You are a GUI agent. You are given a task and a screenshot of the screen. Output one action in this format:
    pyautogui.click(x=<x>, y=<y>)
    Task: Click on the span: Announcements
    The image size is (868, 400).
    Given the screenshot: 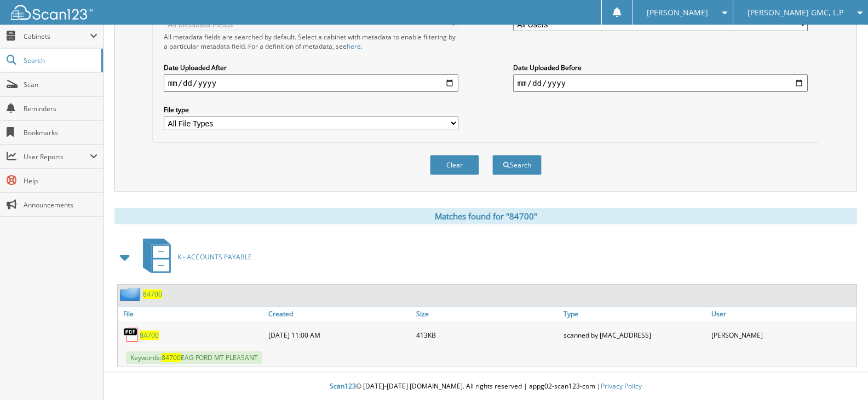 What is the action you would take?
    pyautogui.click(x=60, y=204)
    